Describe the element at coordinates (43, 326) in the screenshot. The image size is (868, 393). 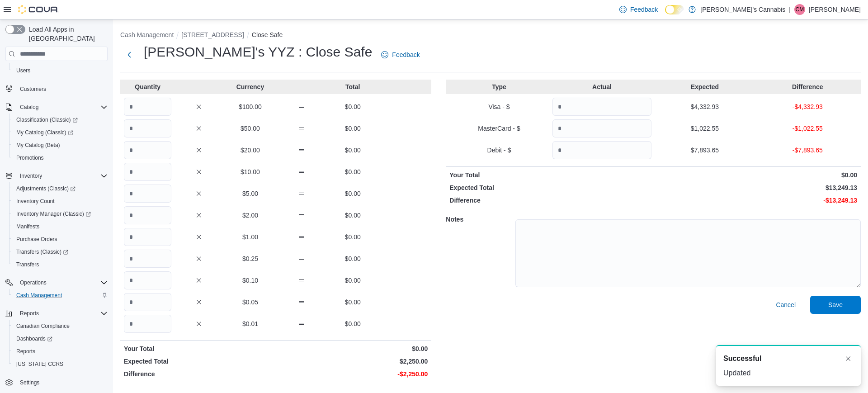
I see `span: Canadian Compliance` at that location.